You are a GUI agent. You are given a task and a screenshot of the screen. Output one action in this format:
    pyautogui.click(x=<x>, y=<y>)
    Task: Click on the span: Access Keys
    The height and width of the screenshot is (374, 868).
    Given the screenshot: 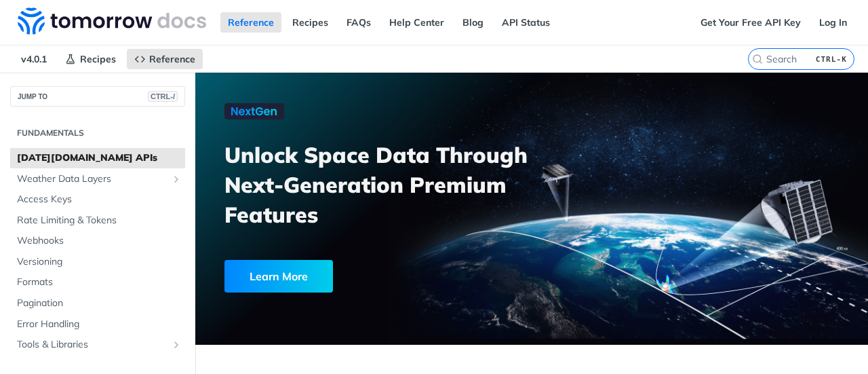 What is the action you would take?
    pyautogui.click(x=99, y=200)
    